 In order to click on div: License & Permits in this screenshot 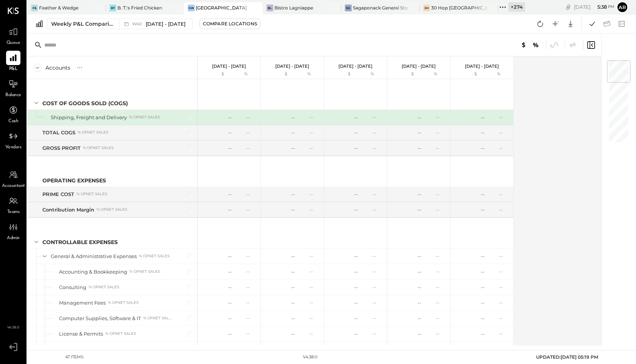, I will do `click(81, 333)`.